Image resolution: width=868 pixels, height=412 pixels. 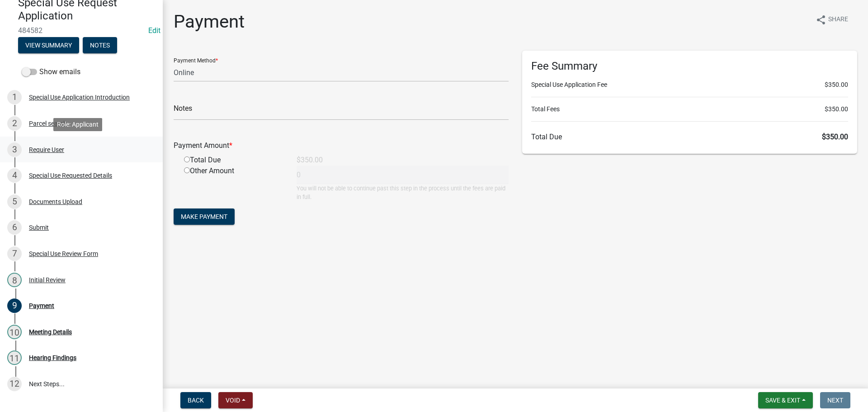 I want to click on span: Save & Exit, so click(x=782, y=401).